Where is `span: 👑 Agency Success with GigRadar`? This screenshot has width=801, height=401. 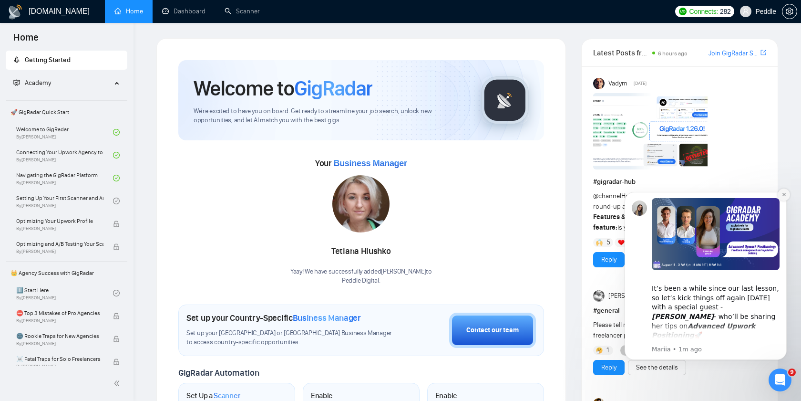 span: 👑 Agency Success with GigRadar is located at coordinates (66, 273).